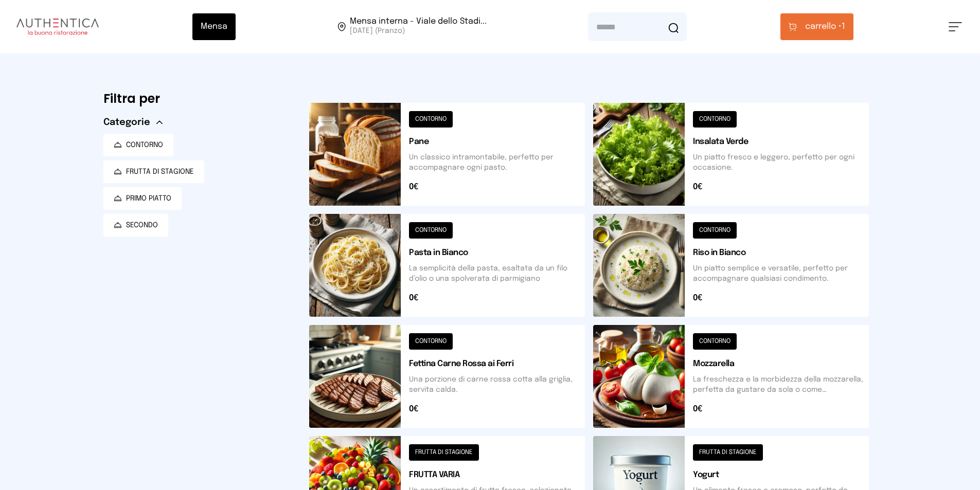 This screenshot has width=980, height=490. Describe the element at coordinates (824, 27) in the screenshot. I see `span: carrello •` at that location.